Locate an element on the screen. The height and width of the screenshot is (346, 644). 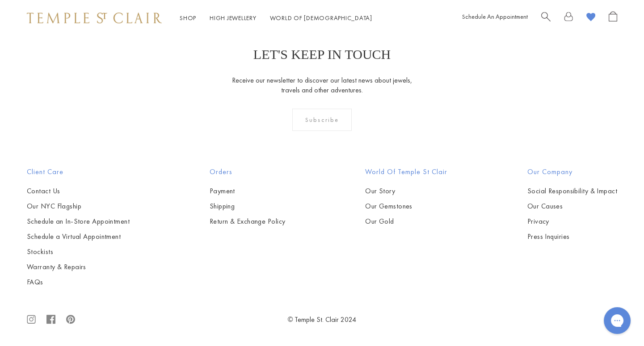
a: View Wishlist is located at coordinates (591, 18).